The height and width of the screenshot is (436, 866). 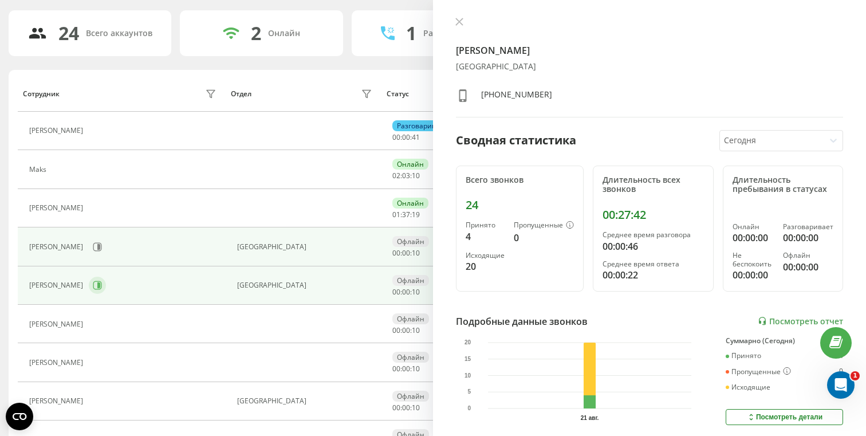 What do you see at coordinates (468, 342) in the screenshot?
I see `text: 20` at bounding box center [468, 342].